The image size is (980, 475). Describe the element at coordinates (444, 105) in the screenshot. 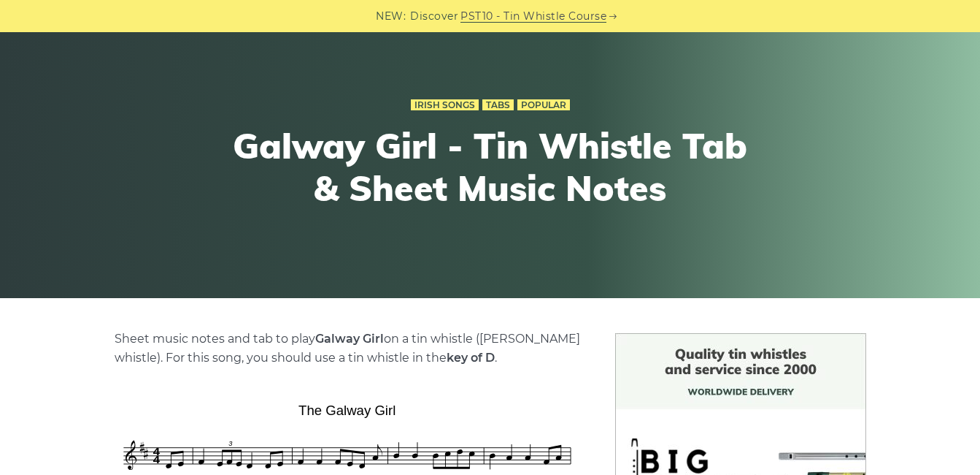

I see `a: Irish Songs` at that location.